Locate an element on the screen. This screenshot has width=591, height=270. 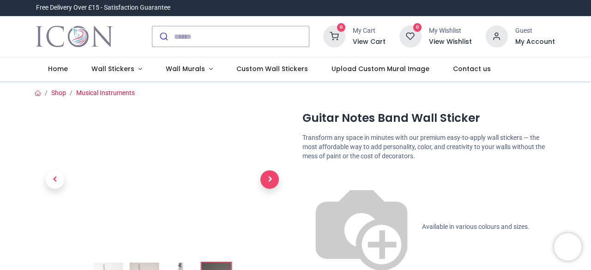
span: Wall Stickers is located at coordinates (113, 69).